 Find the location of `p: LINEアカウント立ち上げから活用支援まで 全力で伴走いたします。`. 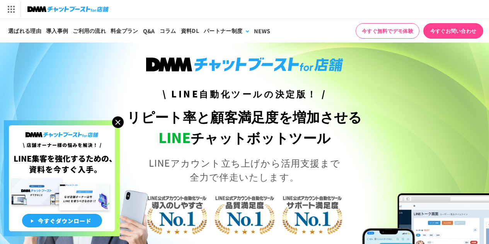

p: LINEアカウント立ち上げから活用支援まで 全力で伴走いたします。 is located at coordinates (244, 170).